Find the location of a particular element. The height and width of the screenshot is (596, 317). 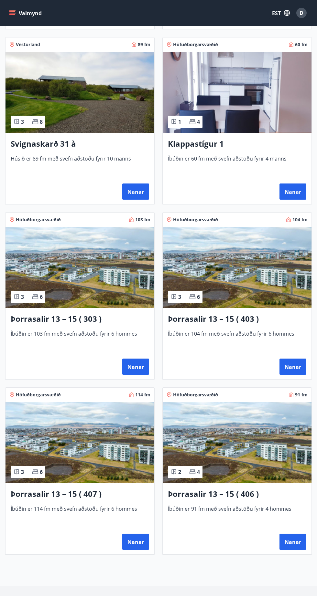

font: Íbúðin er 91 fm með svefn aðstöðu fyrir 4 hommes is located at coordinates (229, 509).